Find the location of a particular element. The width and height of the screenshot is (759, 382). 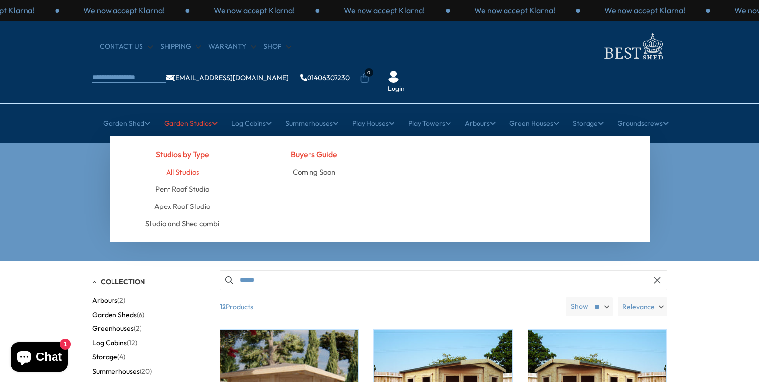

a: Storage is located at coordinates (588, 123).